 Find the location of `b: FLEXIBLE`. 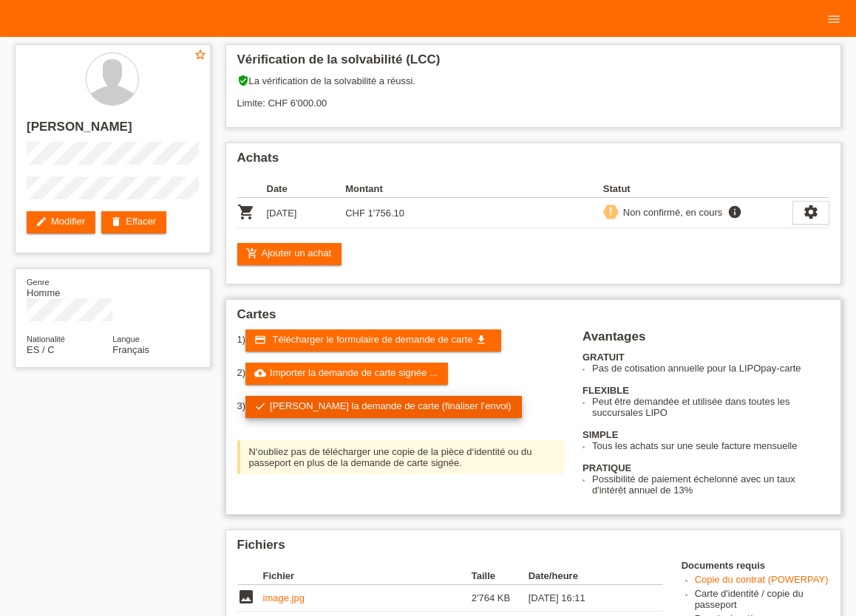

b: FLEXIBLE is located at coordinates (606, 390).